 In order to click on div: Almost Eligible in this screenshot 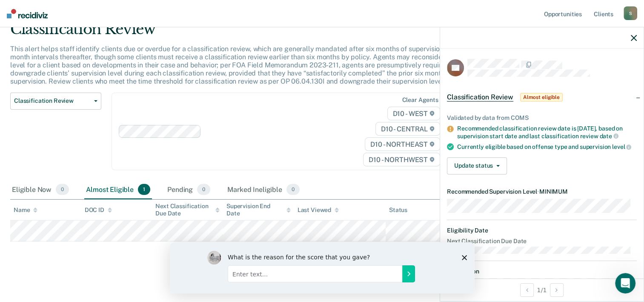, I will do `click(118, 190)`.